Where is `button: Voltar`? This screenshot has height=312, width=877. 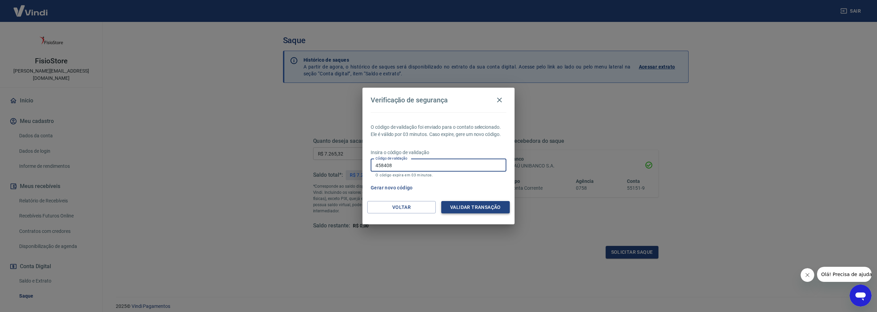
button: Voltar is located at coordinates (402, 207).